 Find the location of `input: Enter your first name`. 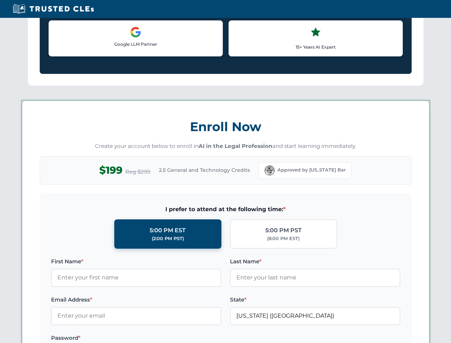

input: Enter your first name is located at coordinates (136, 277).